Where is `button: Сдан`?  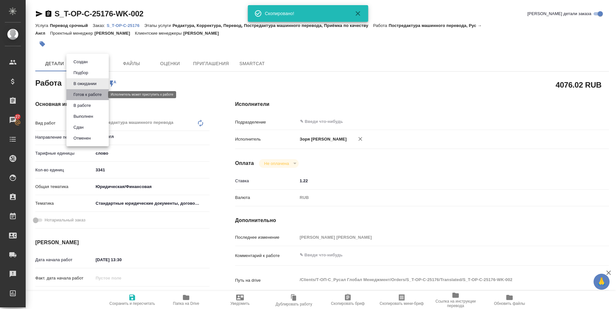 button: Сдан is located at coordinates (78, 127).